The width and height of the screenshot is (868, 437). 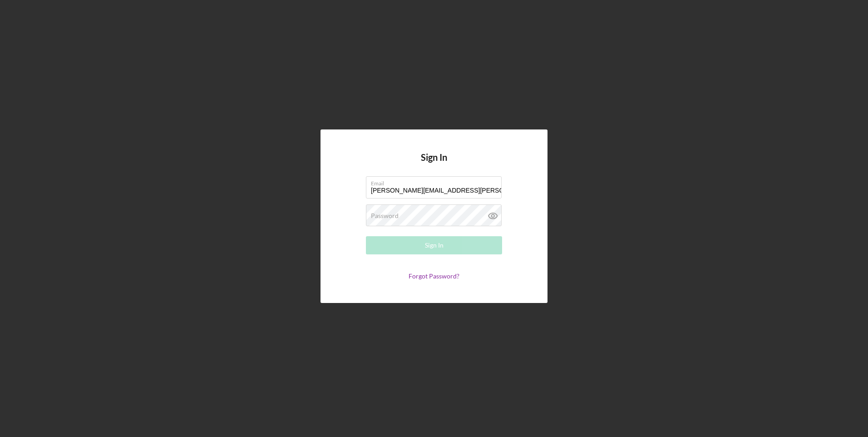 What do you see at coordinates (434, 275) in the screenshot?
I see `a: Forgot Password?` at bounding box center [434, 275].